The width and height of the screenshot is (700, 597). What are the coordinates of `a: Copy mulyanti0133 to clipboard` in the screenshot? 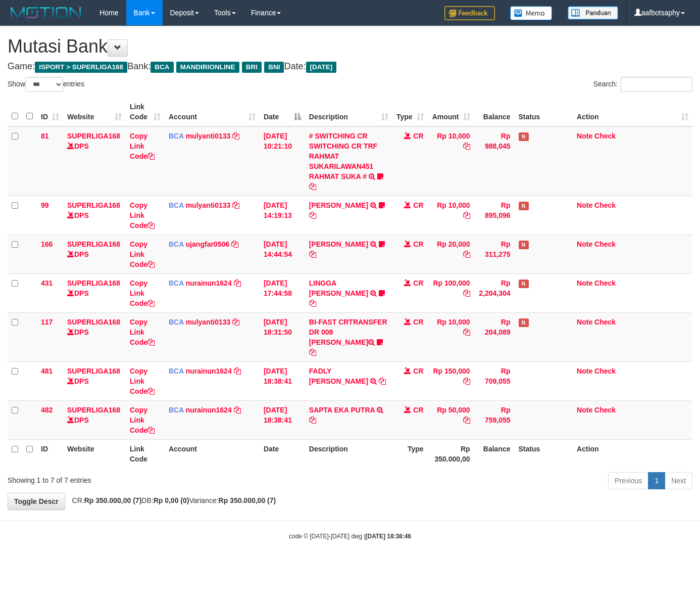 It's located at (236, 136).